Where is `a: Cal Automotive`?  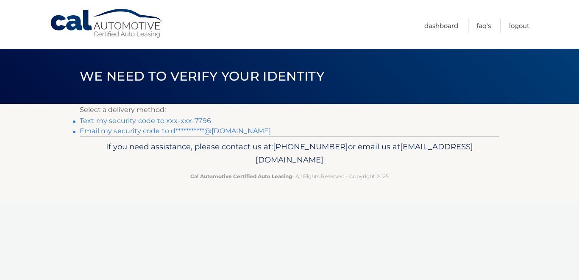
a: Cal Automotive is located at coordinates (107, 23).